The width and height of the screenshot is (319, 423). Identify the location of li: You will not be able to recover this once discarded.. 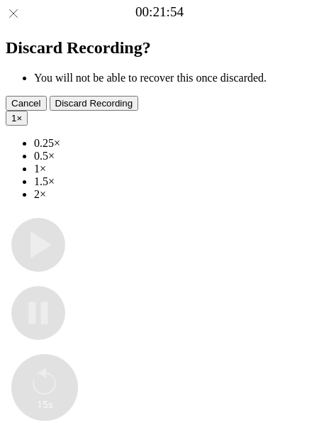
(174, 78).